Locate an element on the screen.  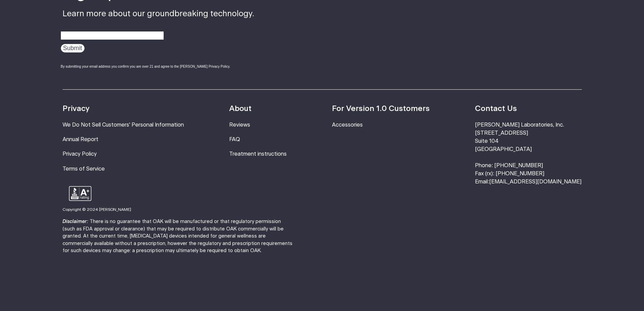
a: Privacy Policy is located at coordinates (80, 154).